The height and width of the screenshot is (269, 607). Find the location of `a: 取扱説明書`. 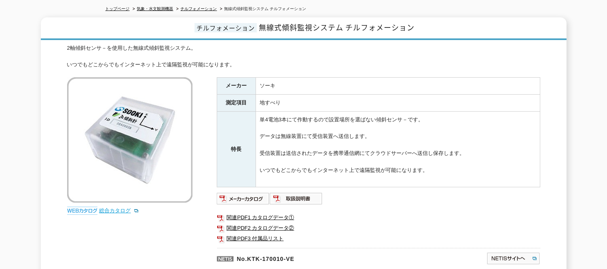

a: 取扱説明書 is located at coordinates (296, 200).